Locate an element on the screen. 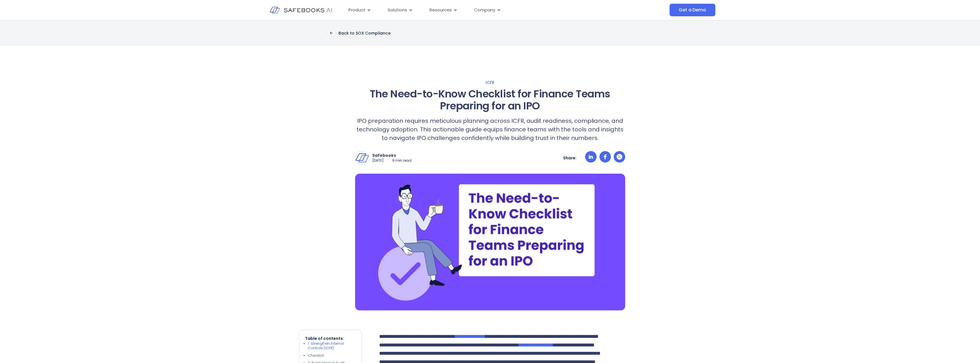 The width and height of the screenshot is (980, 363). li: 1. Strengthen Internal Controls (ICFR) is located at coordinates (332, 346).